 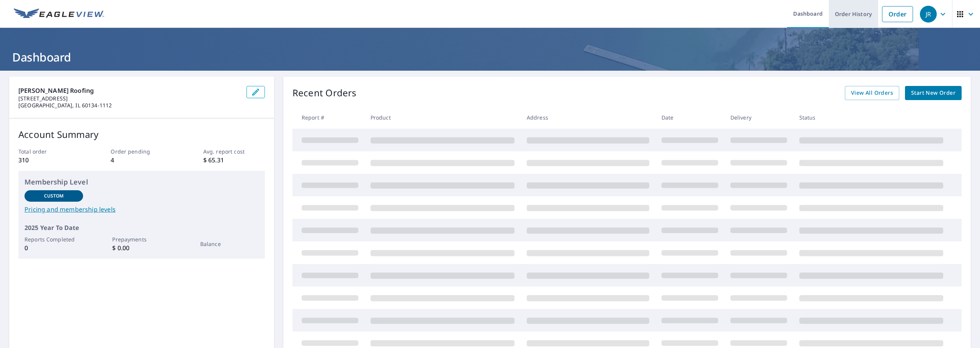 I want to click on a: Pricing and membership levels, so click(x=142, y=210).